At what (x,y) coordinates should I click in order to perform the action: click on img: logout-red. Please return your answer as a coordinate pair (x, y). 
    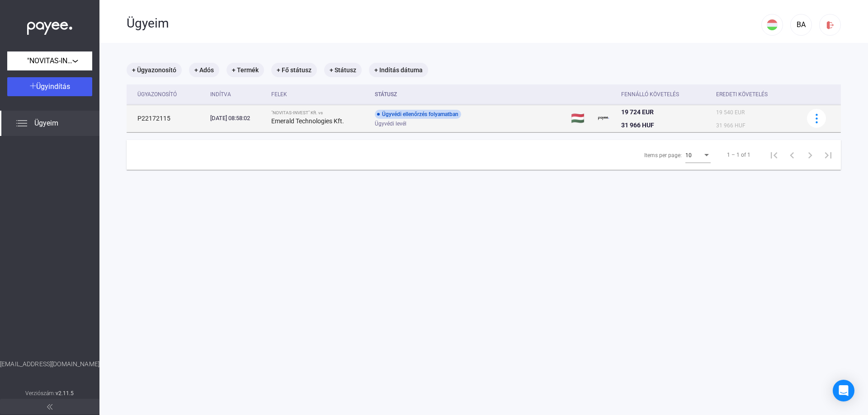
    Looking at the image, I should click on (830, 25).